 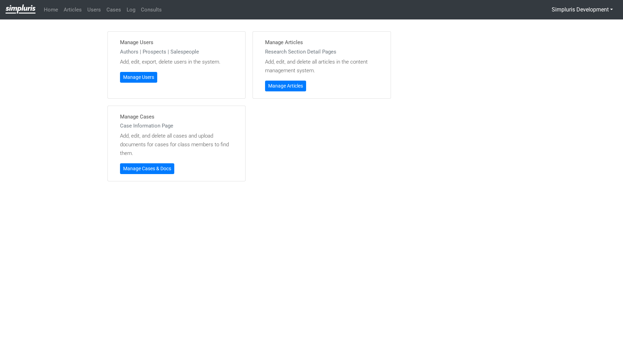 What do you see at coordinates (21, 9) in the screenshot?
I see `img: Privacy-class-action` at bounding box center [21, 9].